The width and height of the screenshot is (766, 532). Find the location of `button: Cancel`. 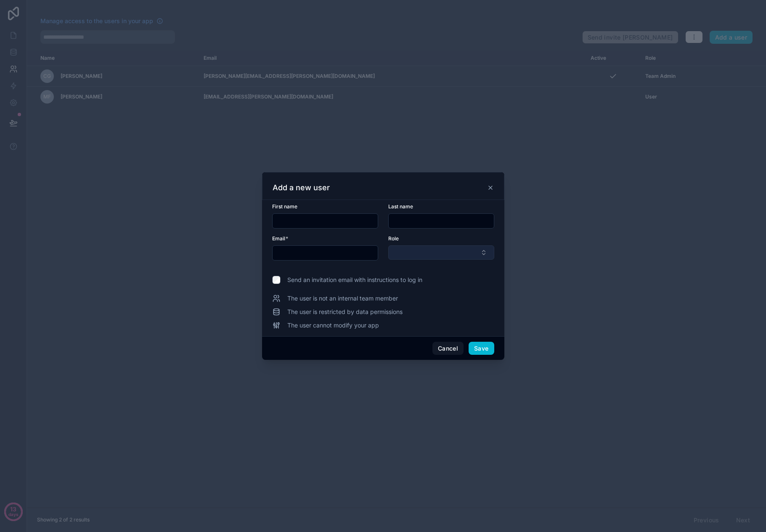

button: Cancel is located at coordinates (448, 348).